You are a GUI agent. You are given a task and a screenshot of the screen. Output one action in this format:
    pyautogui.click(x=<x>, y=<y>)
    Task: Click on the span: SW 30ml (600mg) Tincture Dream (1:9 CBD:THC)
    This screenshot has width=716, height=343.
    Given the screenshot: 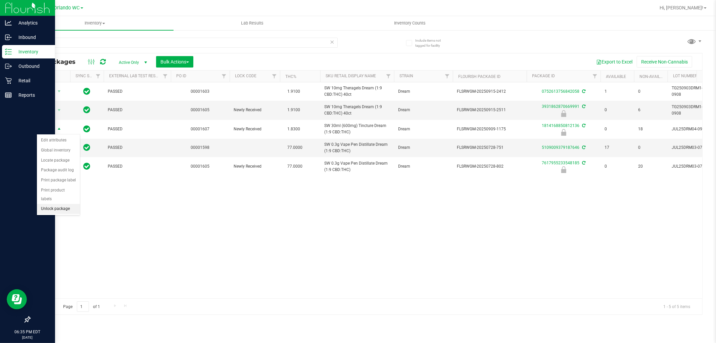 What is the action you would take?
    pyautogui.click(x=357, y=129)
    